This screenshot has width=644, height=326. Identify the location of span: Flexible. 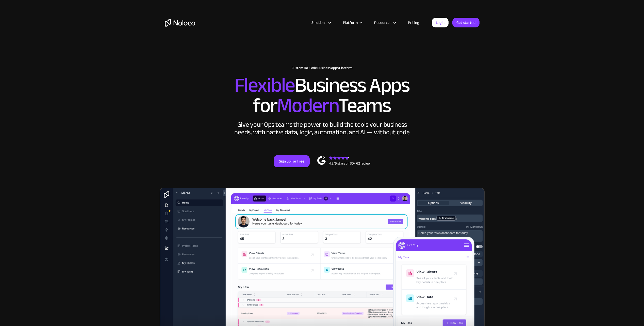
(264, 85).